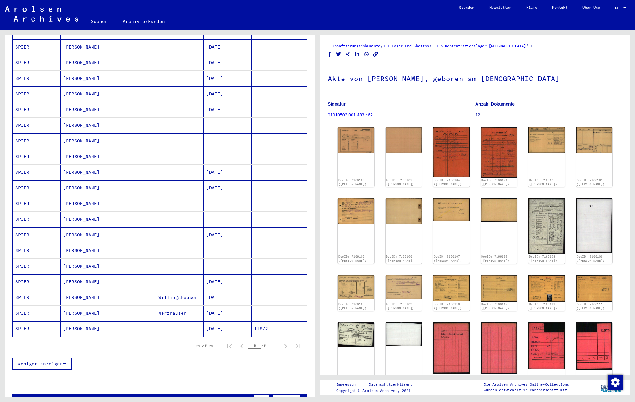 The height and width of the screenshot is (402, 635). What do you see at coordinates (619, 8) in the screenshot?
I see `span: DE` at bounding box center [619, 8].